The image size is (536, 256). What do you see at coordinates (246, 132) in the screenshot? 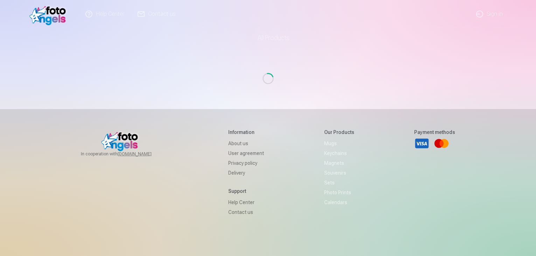
I see `h5: Information` at bounding box center [246, 132].